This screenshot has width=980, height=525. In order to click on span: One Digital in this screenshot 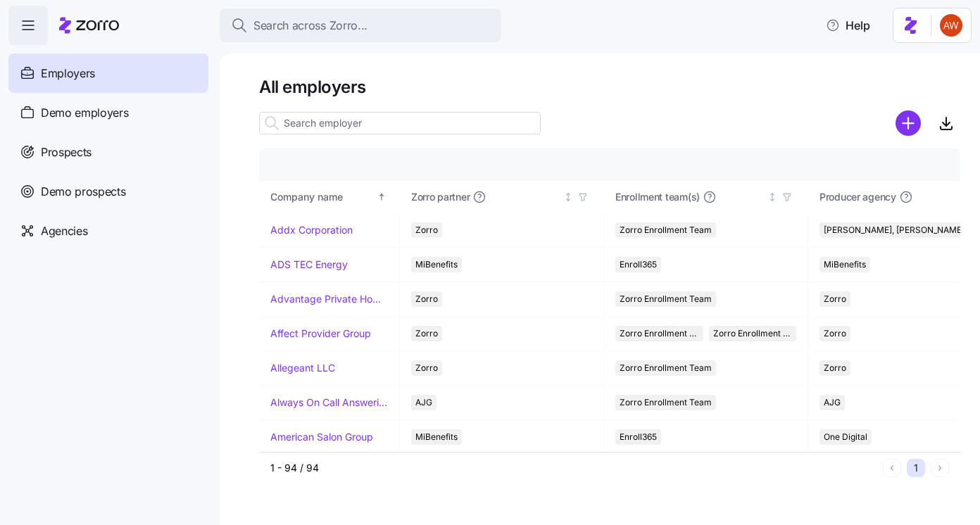, I will do `click(846, 437)`.